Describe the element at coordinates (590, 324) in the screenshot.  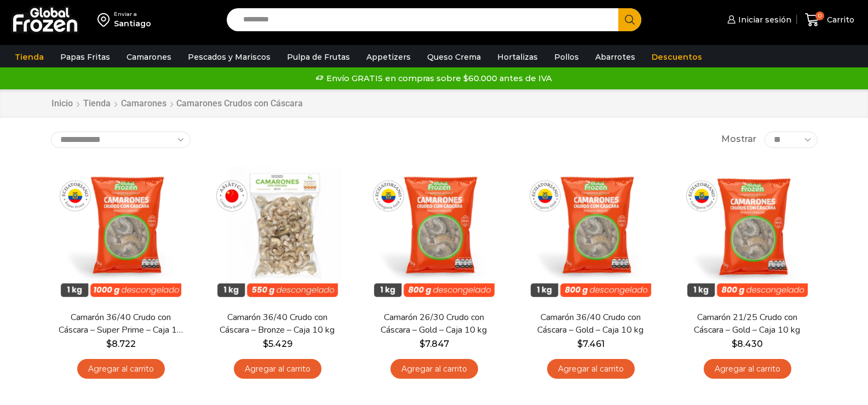
I see `a: Camarón 36/40 Crudo con Cáscara – Gold – Caja 10 kg` at that location.